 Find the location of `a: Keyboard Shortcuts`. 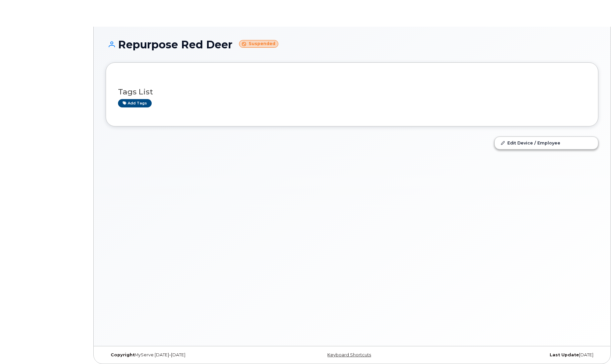

a: Keyboard Shortcuts is located at coordinates (349, 354).